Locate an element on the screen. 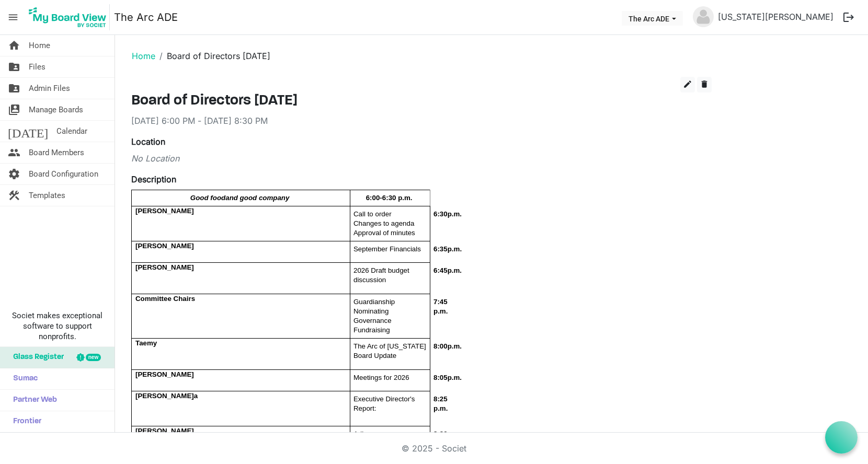 The image size is (868, 464). span: 3 is located at coordinates (442, 249).